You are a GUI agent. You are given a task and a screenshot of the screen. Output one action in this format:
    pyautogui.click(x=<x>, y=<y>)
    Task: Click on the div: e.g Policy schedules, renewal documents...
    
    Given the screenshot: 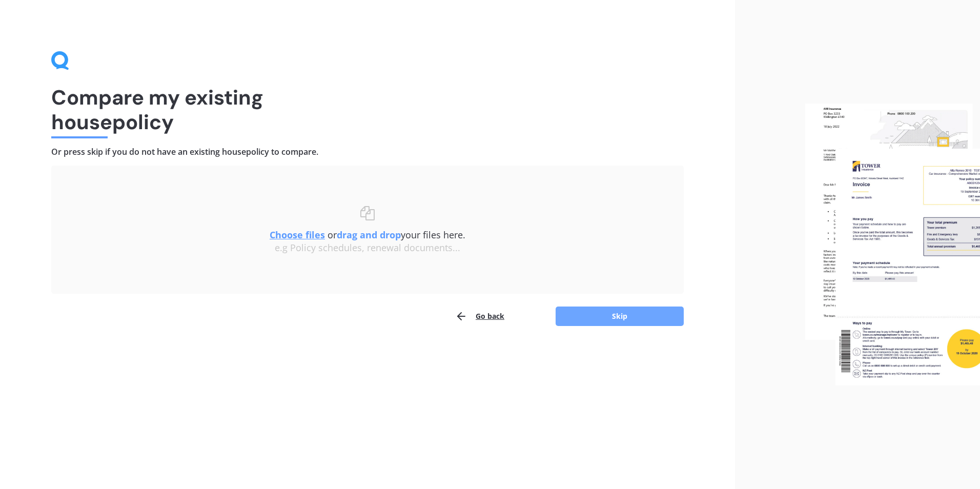 What is the action you would take?
    pyautogui.click(x=368, y=248)
    